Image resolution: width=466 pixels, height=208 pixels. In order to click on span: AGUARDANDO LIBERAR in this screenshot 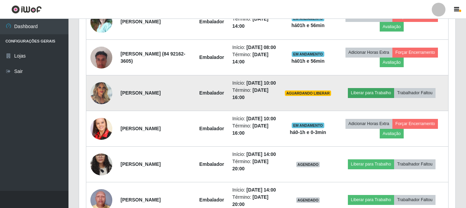, I will do `click(308, 93)`.